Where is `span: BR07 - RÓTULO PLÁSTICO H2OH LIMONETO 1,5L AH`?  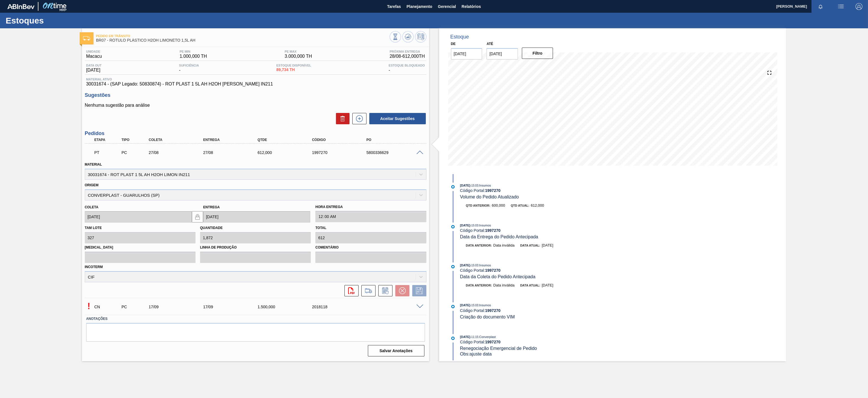 span: BR07 - RÓTULO PLÁSTICO H2OH LIMONETO 1,5L AH is located at coordinates (243, 40).